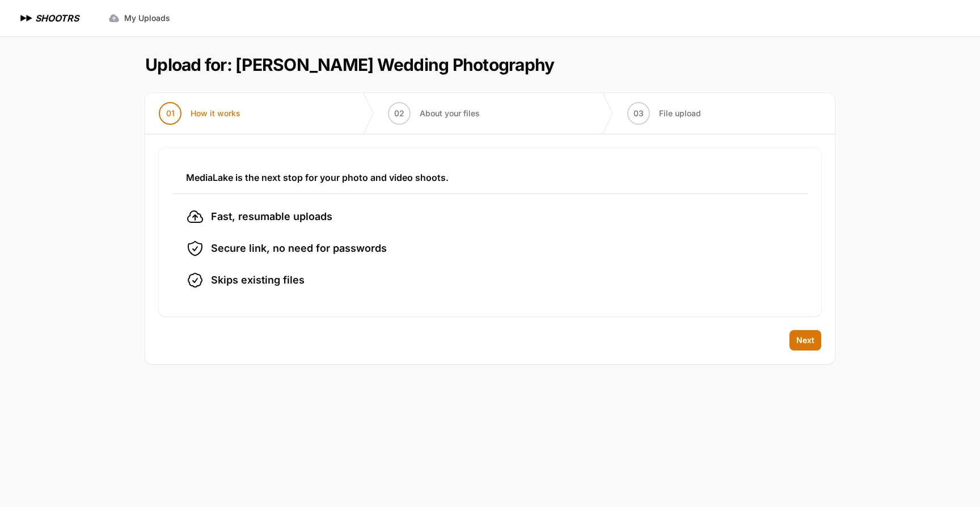  What do you see at coordinates (26, 18) in the screenshot?
I see `img: SHOOTRS` at bounding box center [26, 18].